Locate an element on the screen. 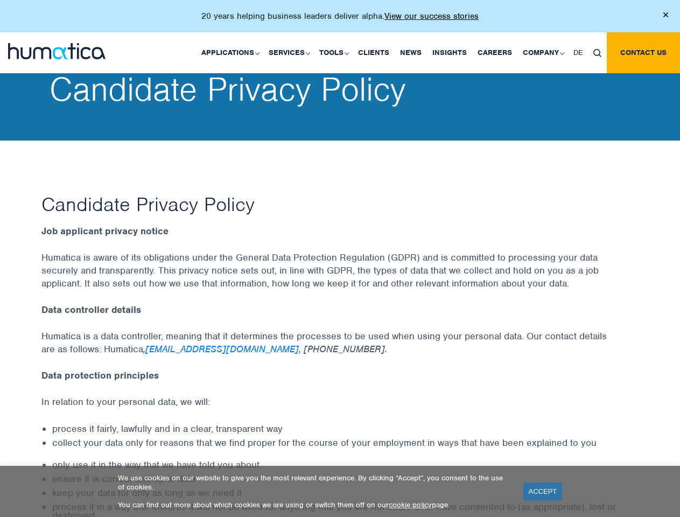 Image resolution: width=680 pixels, height=517 pixels. p: Humatica is a data controller, meaning that it determines the processes to be used when using you... is located at coordinates (340, 349).